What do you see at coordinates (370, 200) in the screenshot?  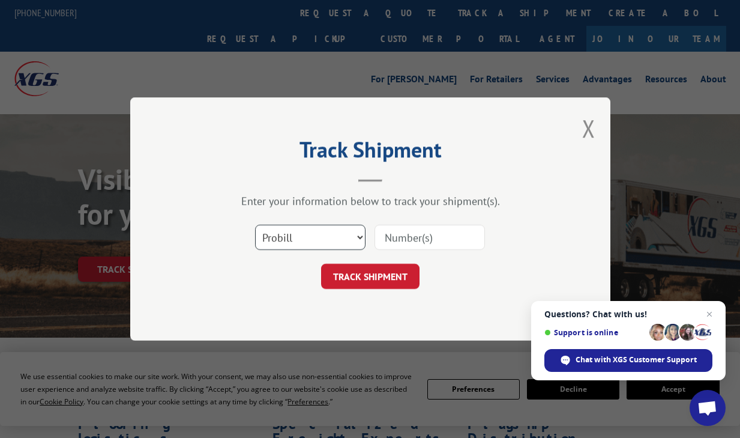 I see `div: Enter your information below to track your shipment(s).` at bounding box center [370, 200].